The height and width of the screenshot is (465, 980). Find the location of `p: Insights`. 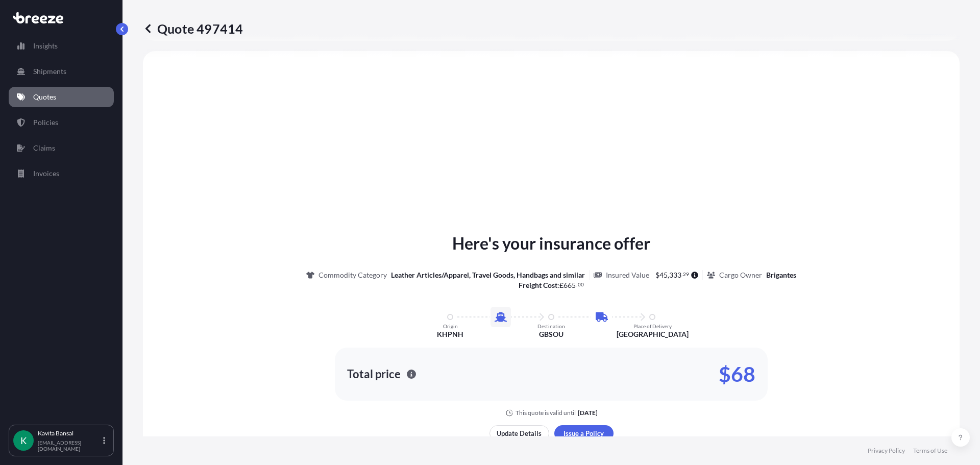

p: Insights is located at coordinates (45, 46).